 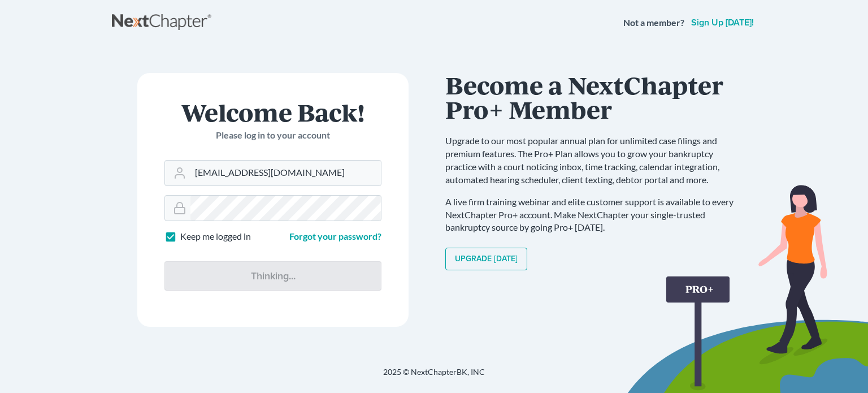 What do you see at coordinates (273, 135) in the screenshot?
I see `p: Please log in to your account` at bounding box center [273, 135].